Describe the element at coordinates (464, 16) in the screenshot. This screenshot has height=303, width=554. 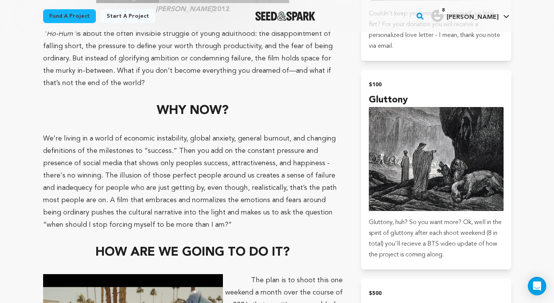
I see `div: Frances H.'s Profile` at that location.